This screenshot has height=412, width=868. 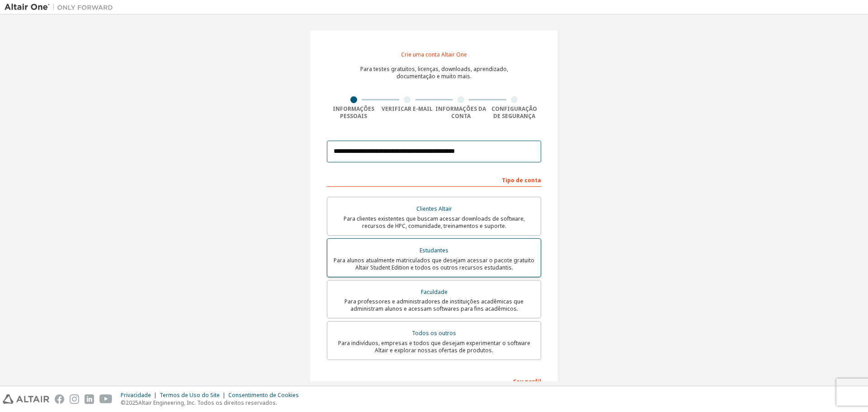 What do you see at coordinates (434, 291) in the screenshot?
I see `font: Faculdade` at bounding box center [434, 291].